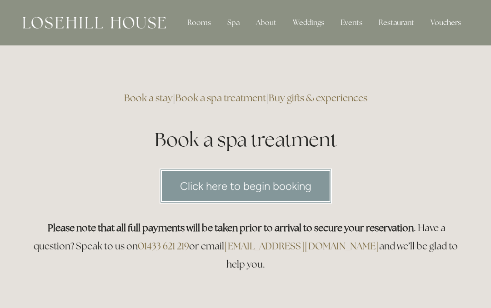  I want to click on div: Rooms, so click(199, 23).